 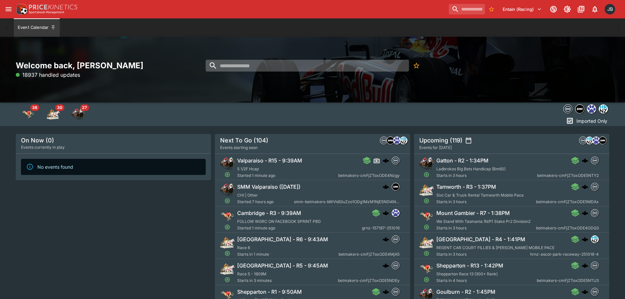 What do you see at coordinates (55, 167) in the screenshot?
I see `div: No events found` at bounding box center [55, 167].